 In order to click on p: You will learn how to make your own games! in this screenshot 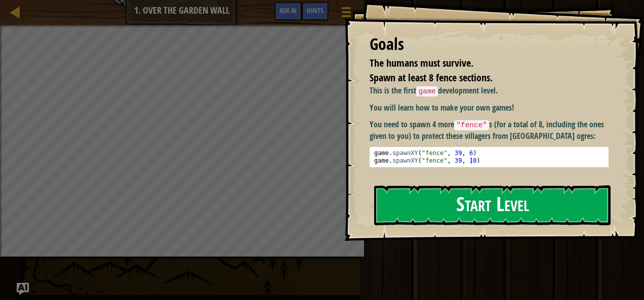, I will do `click(493, 108)`.